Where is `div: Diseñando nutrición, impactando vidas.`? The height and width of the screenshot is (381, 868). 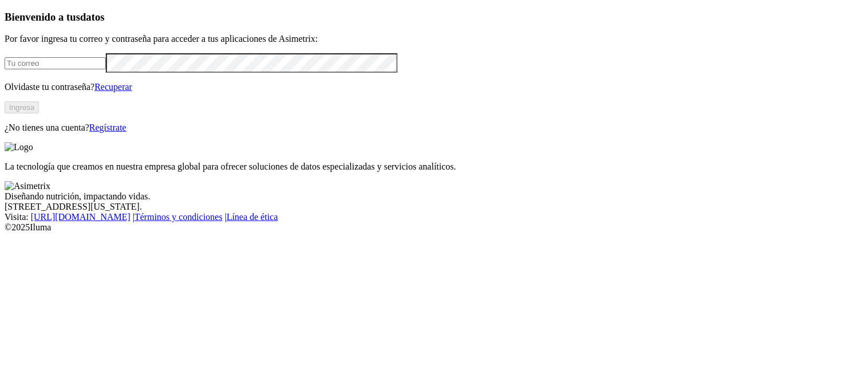 div: Diseñando nutrición, impactando vidas. is located at coordinates (434, 196).